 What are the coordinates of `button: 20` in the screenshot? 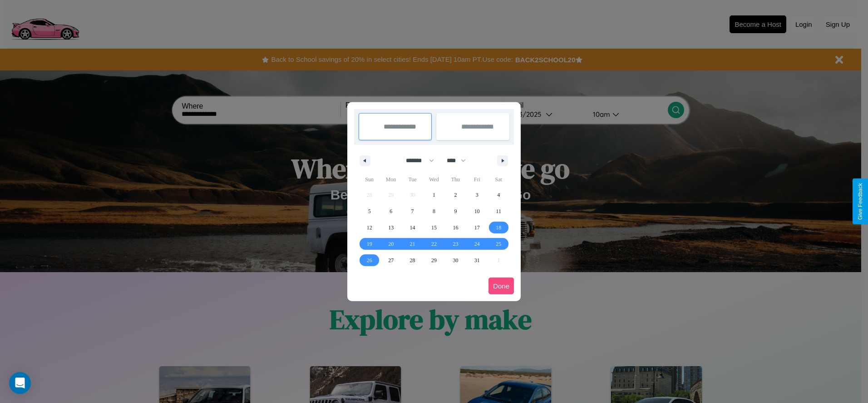 It's located at (391, 244).